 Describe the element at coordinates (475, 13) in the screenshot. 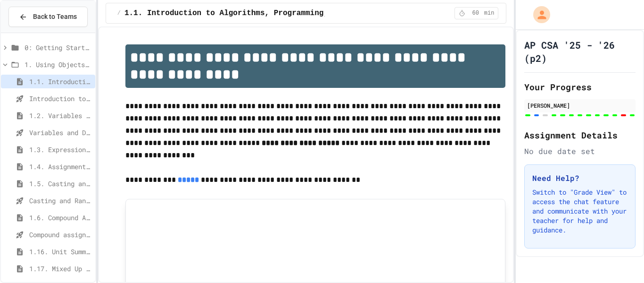

I see `span: 60` at that location.